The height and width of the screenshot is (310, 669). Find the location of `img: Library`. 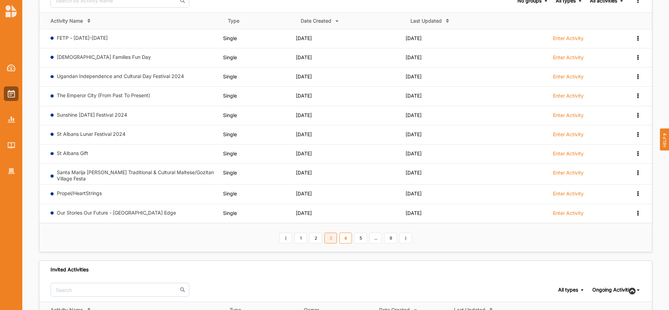

img: Library is located at coordinates (11, 145).